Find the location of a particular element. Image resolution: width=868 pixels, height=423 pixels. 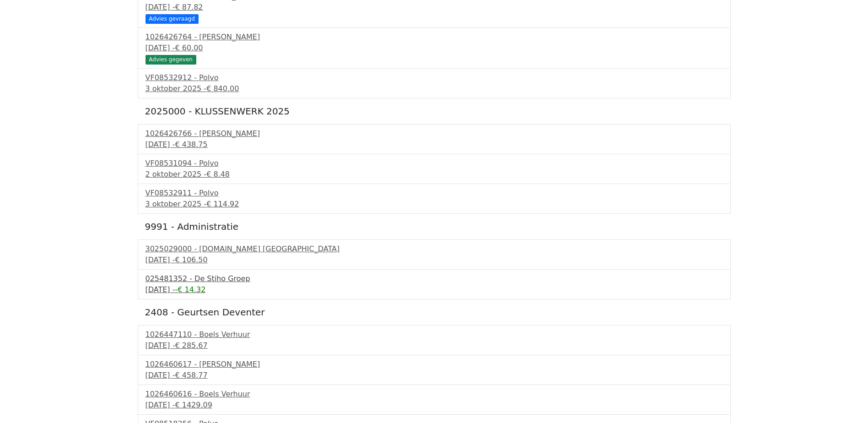

div: 1026447110 - Boels Verhuur is located at coordinates (434, 334).